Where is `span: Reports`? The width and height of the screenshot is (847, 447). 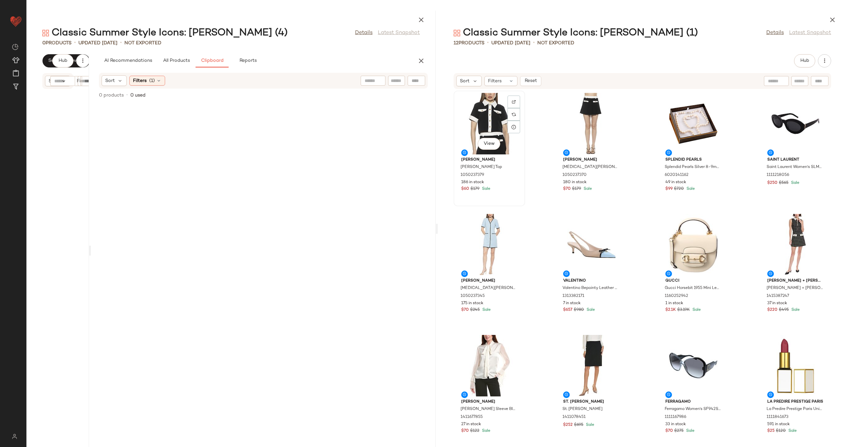
span: Reports is located at coordinates (247, 61).